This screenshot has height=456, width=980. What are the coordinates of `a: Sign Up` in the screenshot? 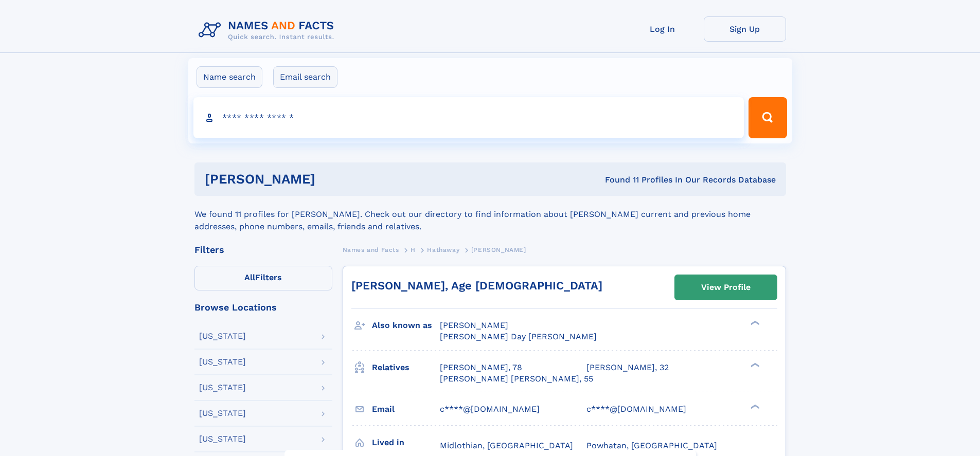 It's located at (745, 29).